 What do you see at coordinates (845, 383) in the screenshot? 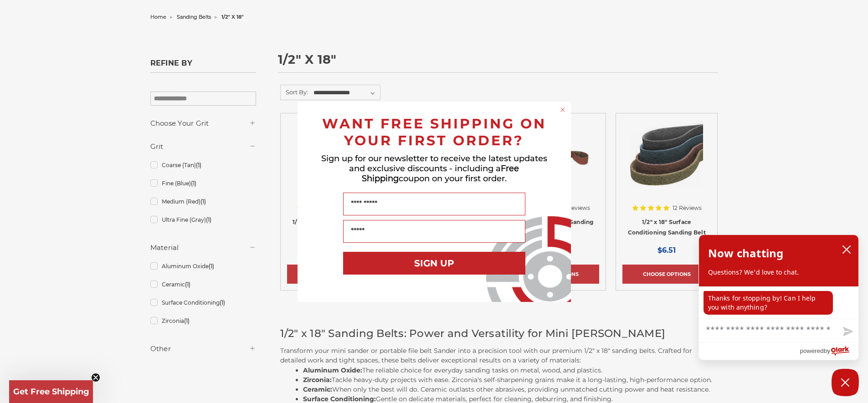
I see `button: Close Chatbox` at bounding box center [845, 383].